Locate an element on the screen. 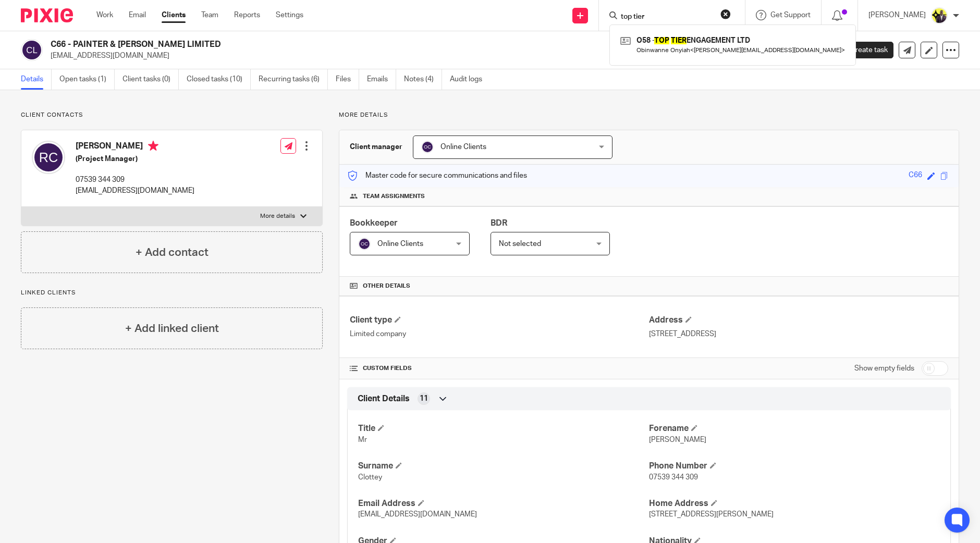 The height and width of the screenshot is (543, 980). a: Reports is located at coordinates (247, 15).